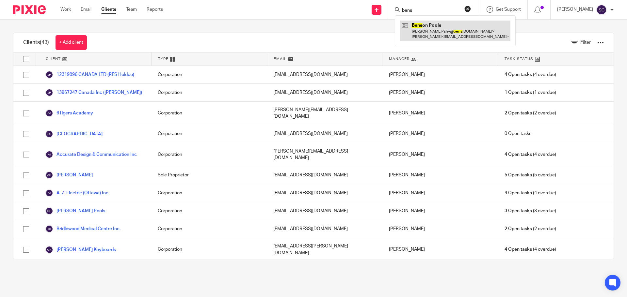 Image resolution: width=627 pixels, height=297 pixels. What do you see at coordinates (399, 59) in the screenshot?
I see `span: Manager` at bounding box center [399, 59].